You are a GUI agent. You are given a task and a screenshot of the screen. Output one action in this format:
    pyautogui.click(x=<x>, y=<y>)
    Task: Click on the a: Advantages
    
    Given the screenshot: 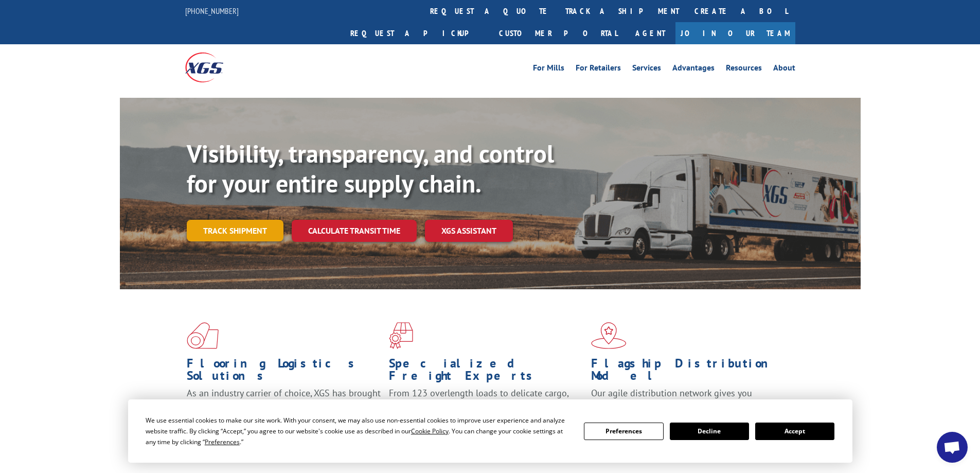 What is the action you would take?
    pyautogui.click(x=693, y=70)
    